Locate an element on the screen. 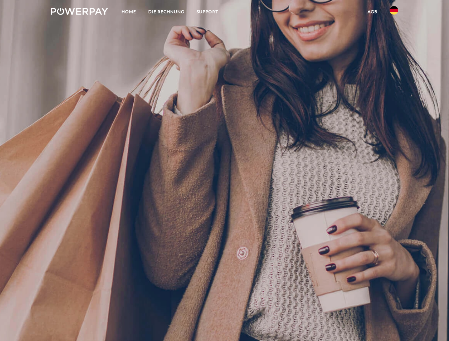 The image size is (449, 341). img: logo-powerpay-white.svg is located at coordinates (79, 11).